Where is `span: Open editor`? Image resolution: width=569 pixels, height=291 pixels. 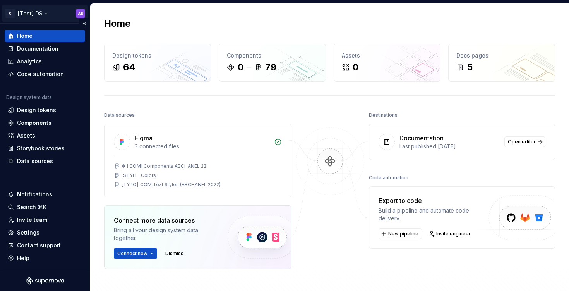 span: Open editor is located at coordinates (521, 142).